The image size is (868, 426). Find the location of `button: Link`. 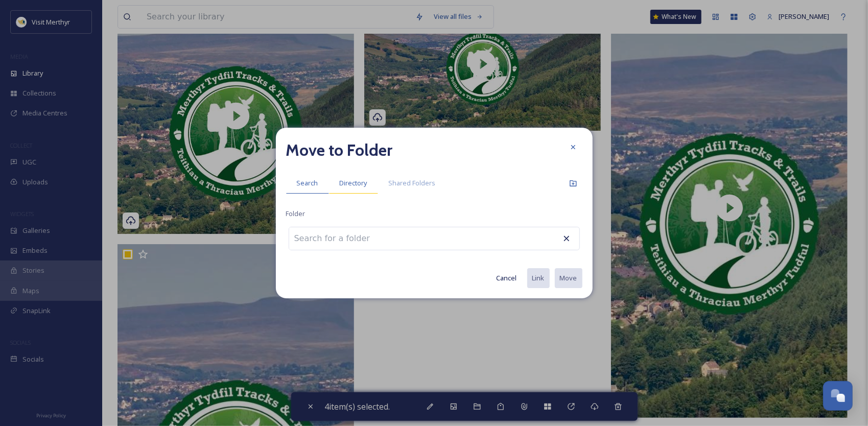

button: Link is located at coordinates (538, 278).